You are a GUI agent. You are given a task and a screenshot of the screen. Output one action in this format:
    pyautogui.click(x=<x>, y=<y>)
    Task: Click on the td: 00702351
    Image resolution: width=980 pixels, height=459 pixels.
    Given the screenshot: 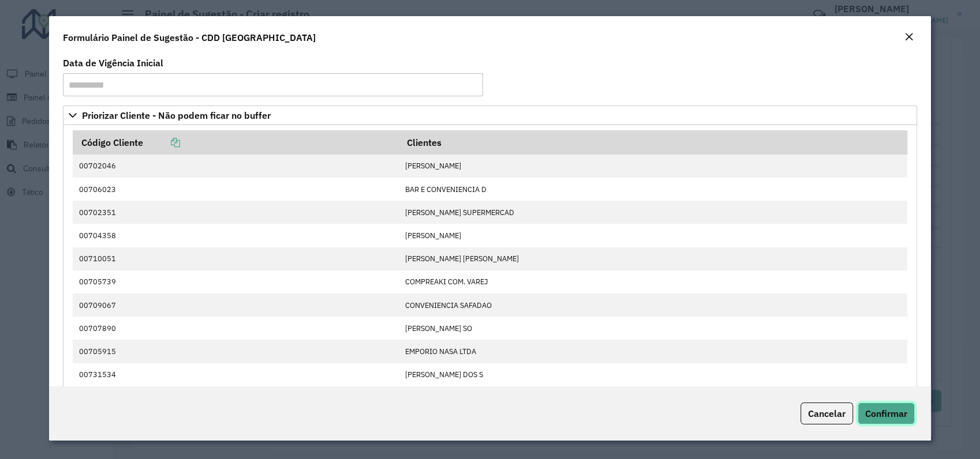 What is the action you would take?
    pyautogui.click(x=236, y=213)
    